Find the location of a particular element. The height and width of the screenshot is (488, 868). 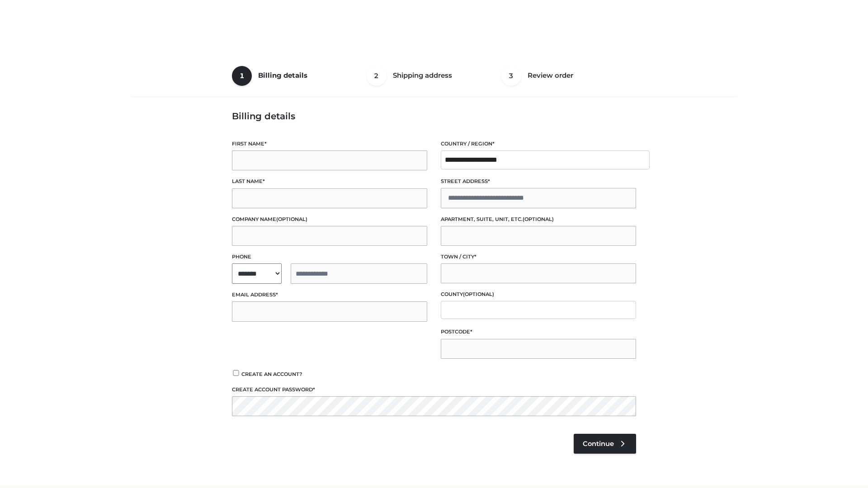

label: Town / City is located at coordinates (538, 257).